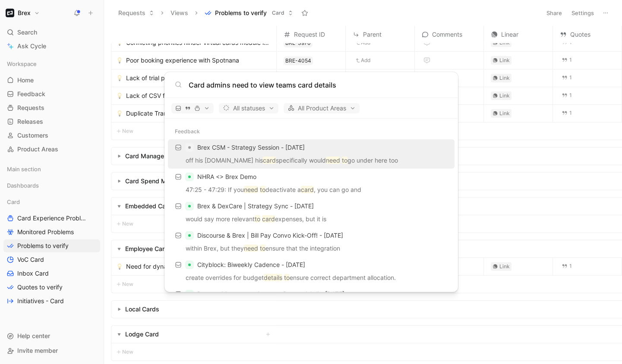  What do you see at coordinates (318, 85) in the screenshot?
I see `input: Type a command or search anything` at bounding box center [318, 85].